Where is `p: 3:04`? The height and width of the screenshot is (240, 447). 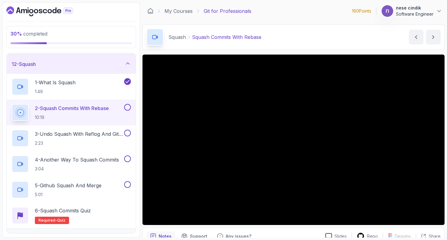 p: 3:04 is located at coordinates (77, 169).